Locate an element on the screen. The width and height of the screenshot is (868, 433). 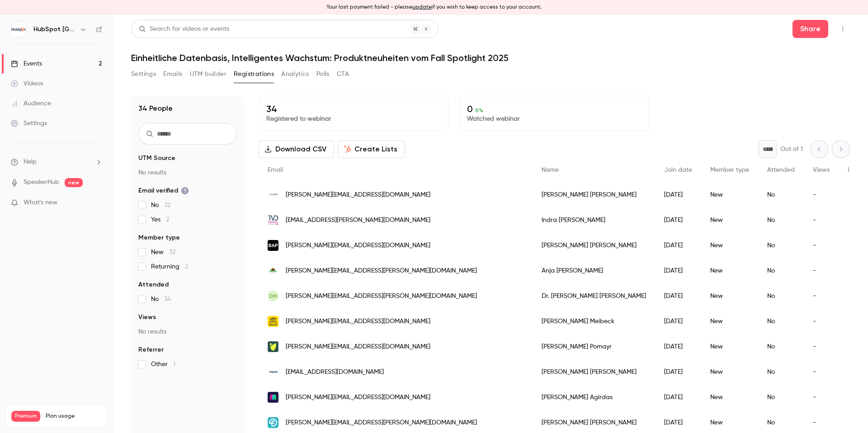
span: What's new is located at coordinates (40, 203).